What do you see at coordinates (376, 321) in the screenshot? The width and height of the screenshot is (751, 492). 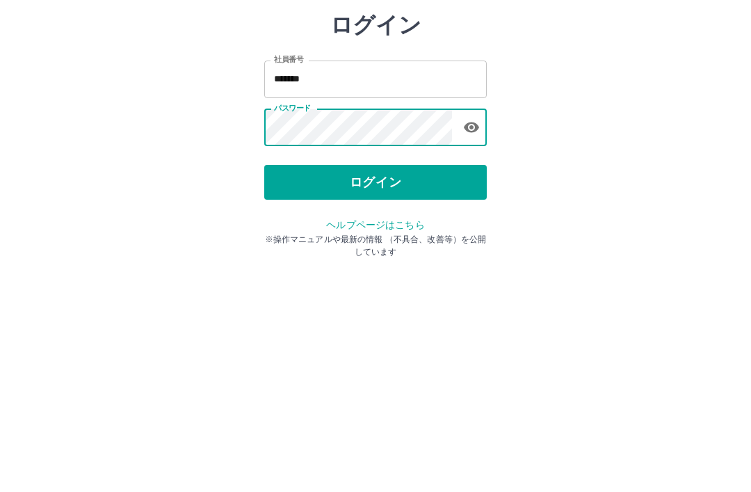 I see `p: ※操作マニュアルや最新の情報 （不具合、改善等）を公開しています` at bounding box center [376, 321].